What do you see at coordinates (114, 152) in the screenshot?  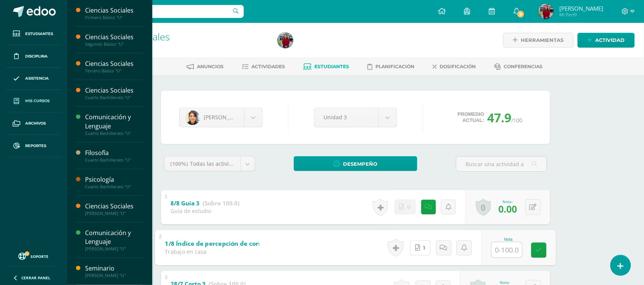 I see `div: Filosofía` at bounding box center [114, 152].